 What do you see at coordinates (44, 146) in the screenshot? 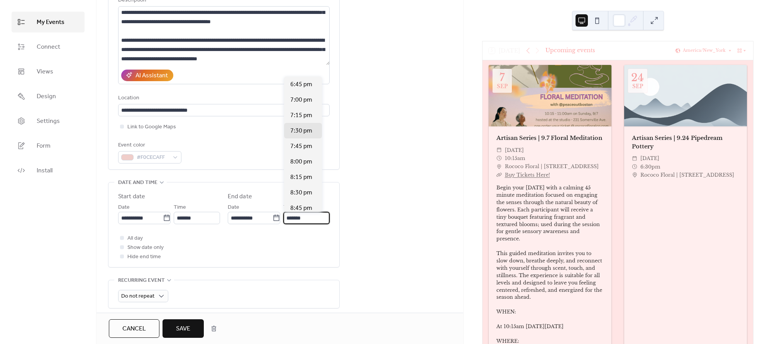
I see `span: Form` at bounding box center [44, 146].